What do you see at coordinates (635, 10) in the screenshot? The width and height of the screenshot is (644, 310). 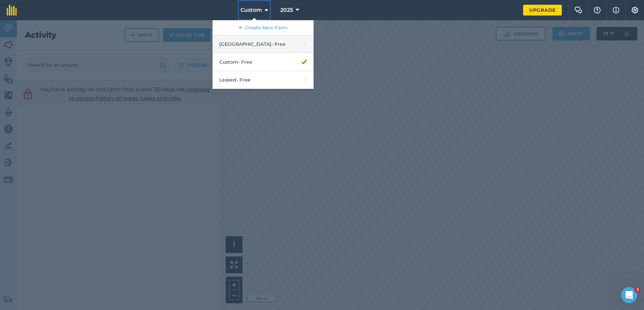 I see `img: A cog icon` at bounding box center [635, 10].